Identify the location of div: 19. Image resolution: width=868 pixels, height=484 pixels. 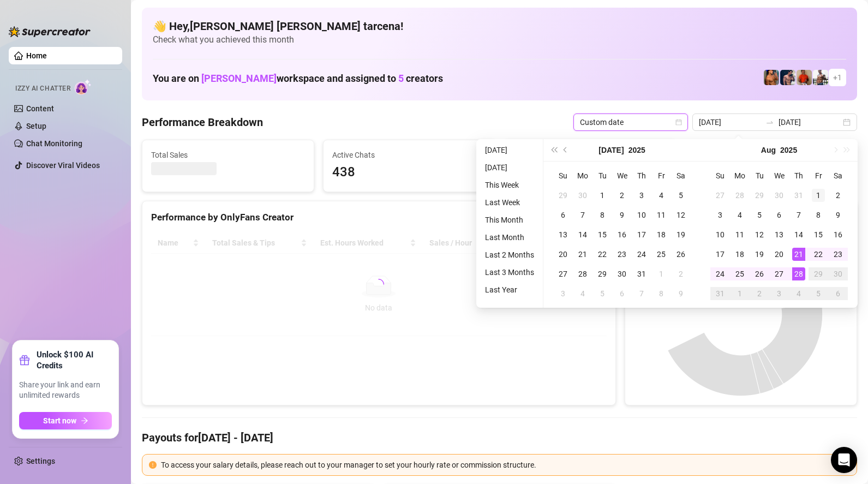
(681, 235).